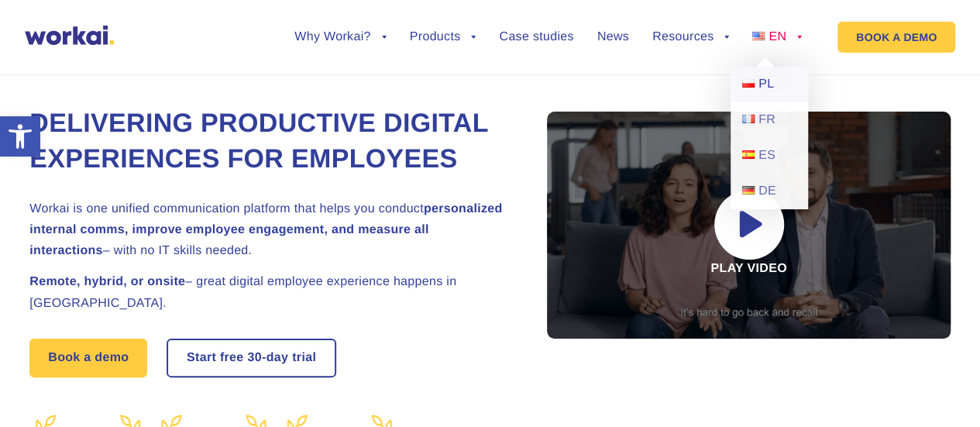  Describe the element at coordinates (767, 190) in the screenshot. I see `span: DE` at that location.